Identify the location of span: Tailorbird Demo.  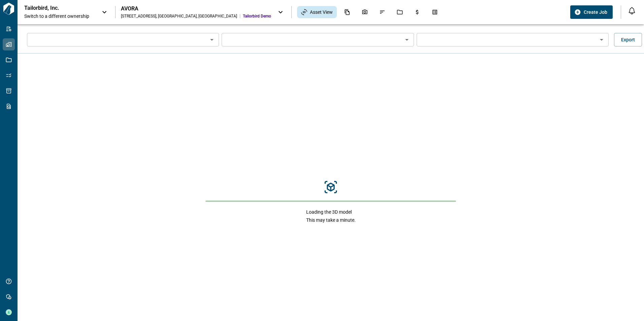
(257, 16).